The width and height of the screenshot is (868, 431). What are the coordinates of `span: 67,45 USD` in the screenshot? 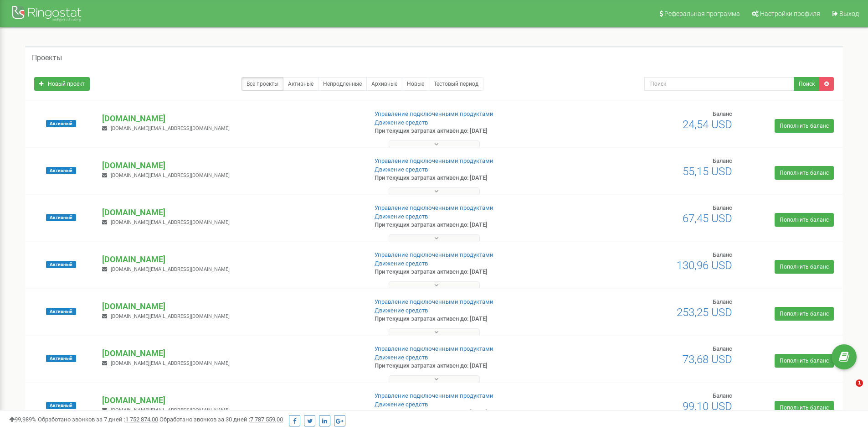 It's located at (707, 219).